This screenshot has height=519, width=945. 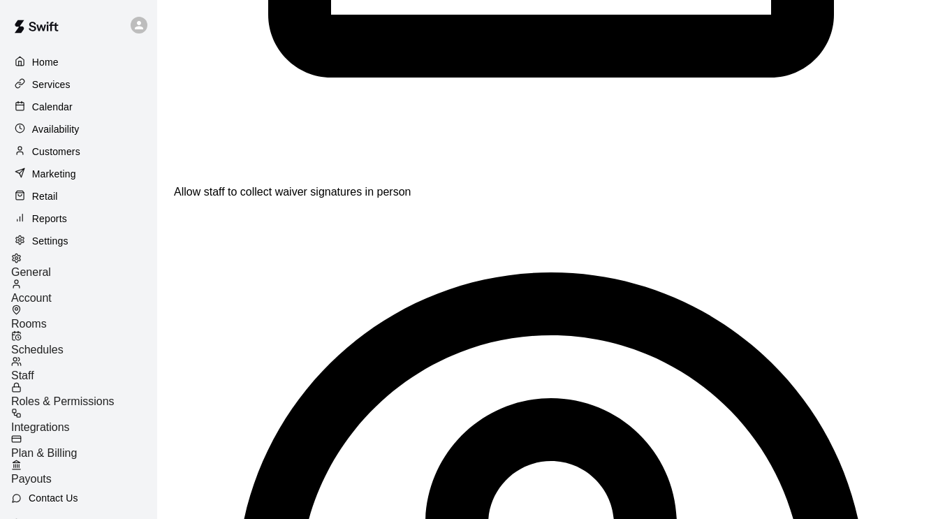 What do you see at coordinates (37, 349) in the screenshot?
I see `span: Schedules` at bounding box center [37, 349].